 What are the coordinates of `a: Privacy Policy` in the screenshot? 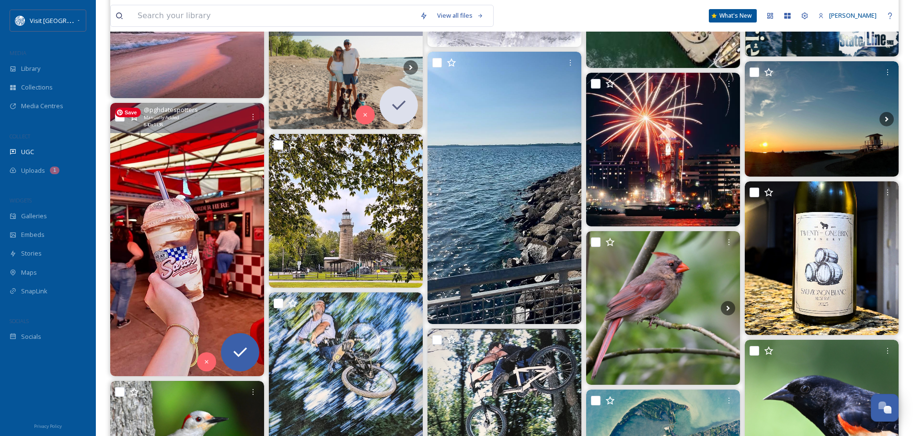 It's located at (48, 426).